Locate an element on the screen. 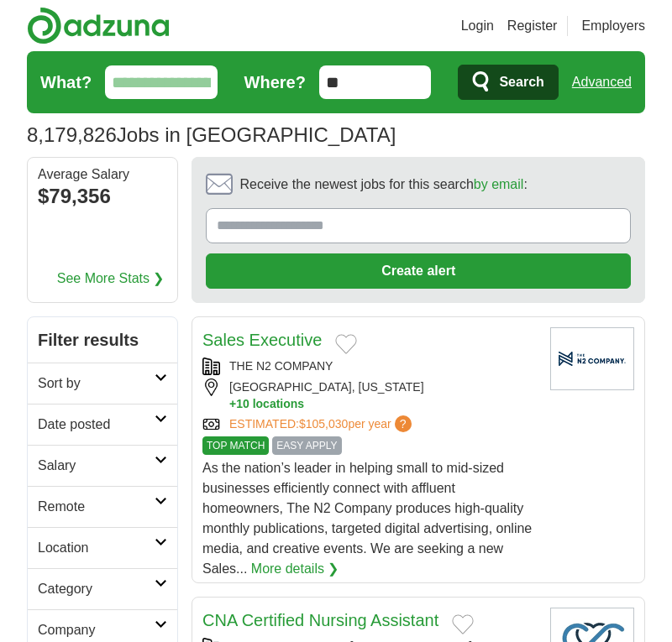  a: CNA Certified Nursing Assistant is located at coordinates (320, 621).